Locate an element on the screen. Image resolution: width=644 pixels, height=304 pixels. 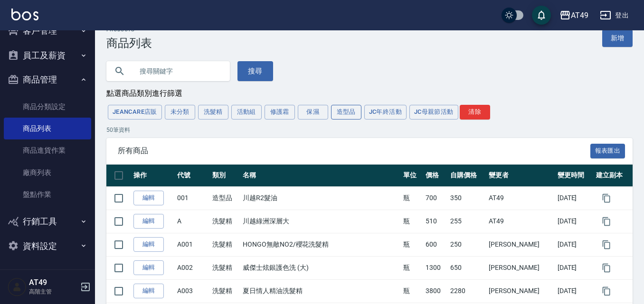
img: Logo is located at coordinates (25, 14).